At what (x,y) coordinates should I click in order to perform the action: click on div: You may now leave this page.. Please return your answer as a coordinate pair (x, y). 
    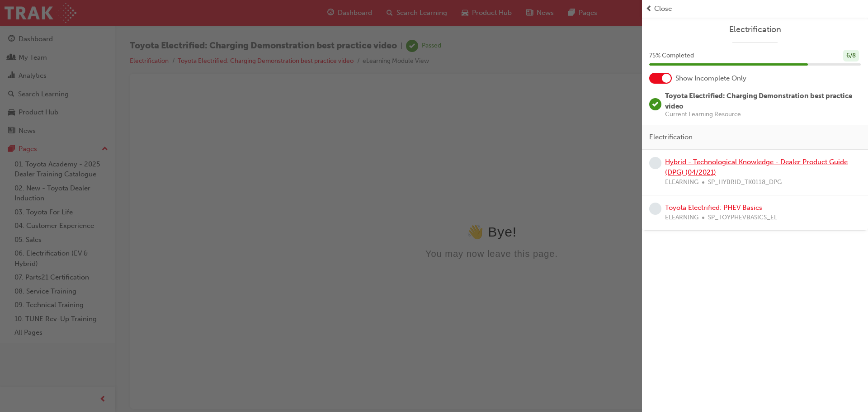
    Looking at the image, I should click on (354, 166).